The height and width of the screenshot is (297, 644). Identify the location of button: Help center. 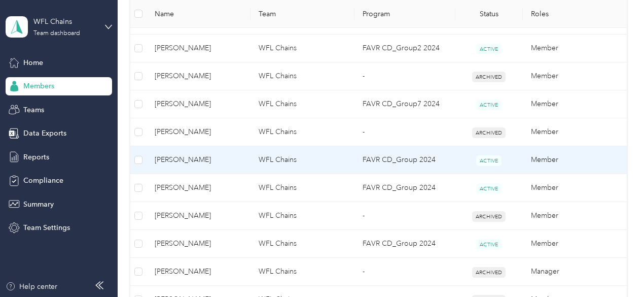
(32, 286).